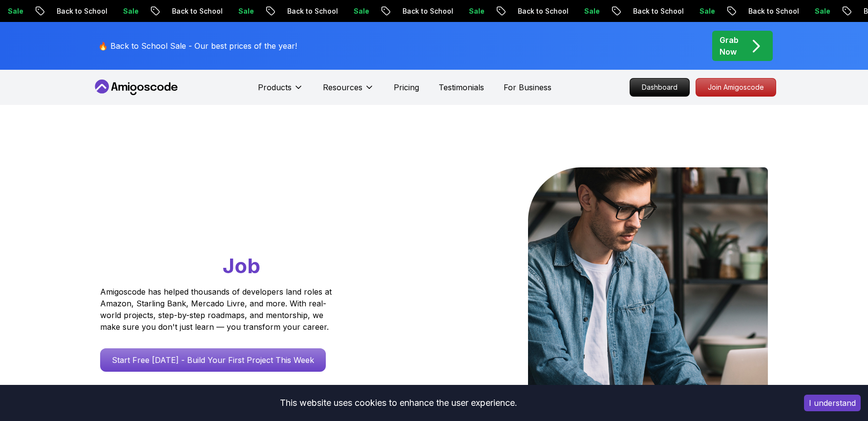 This screenshot has height=421, width=868. Describe the element at coordinates (275, 88) in the screenshot. I see `p: Products` at that location.